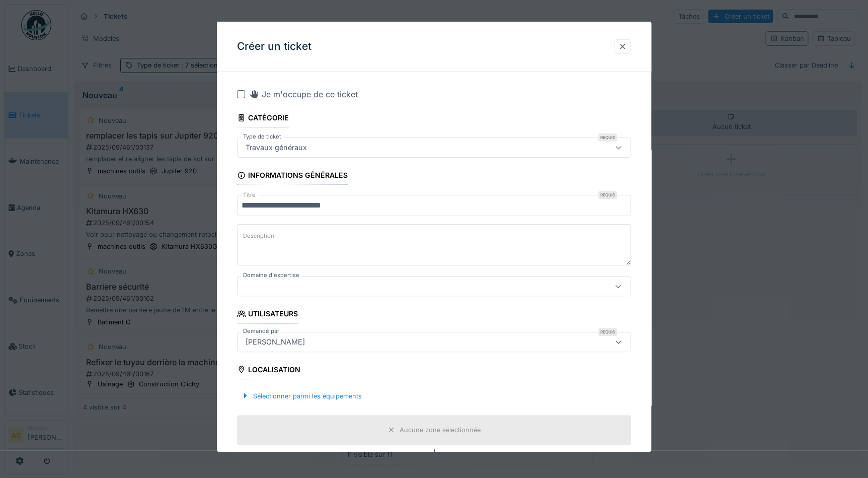  I want to click on div: Sélectionner parmi les équipements, so click(301, 395).